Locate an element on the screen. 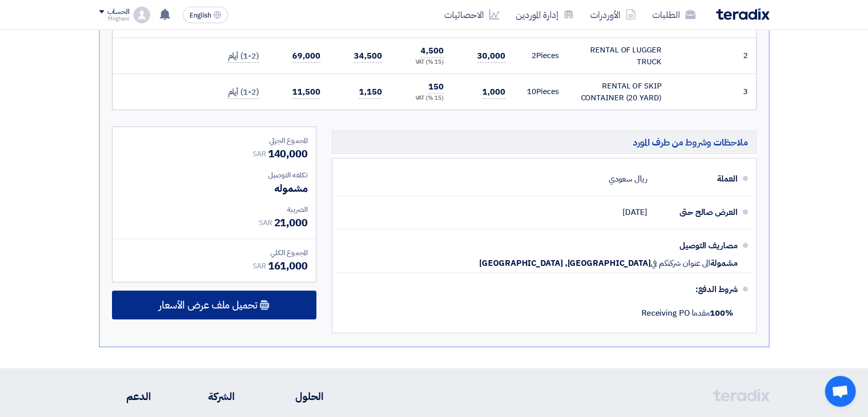 The image size is (868, 417). span: 10 is located at coordinates (532, 92).